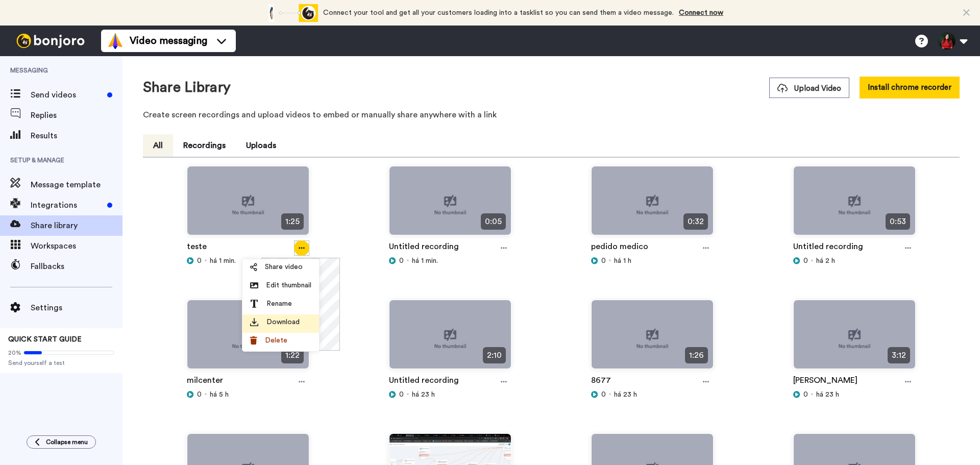  Describe the element at coordinates (493, 221) in the screenshot. I see `span: 0:05` at that location.